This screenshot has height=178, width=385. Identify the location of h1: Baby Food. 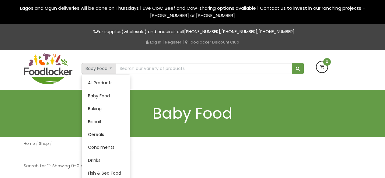
(193, 113).